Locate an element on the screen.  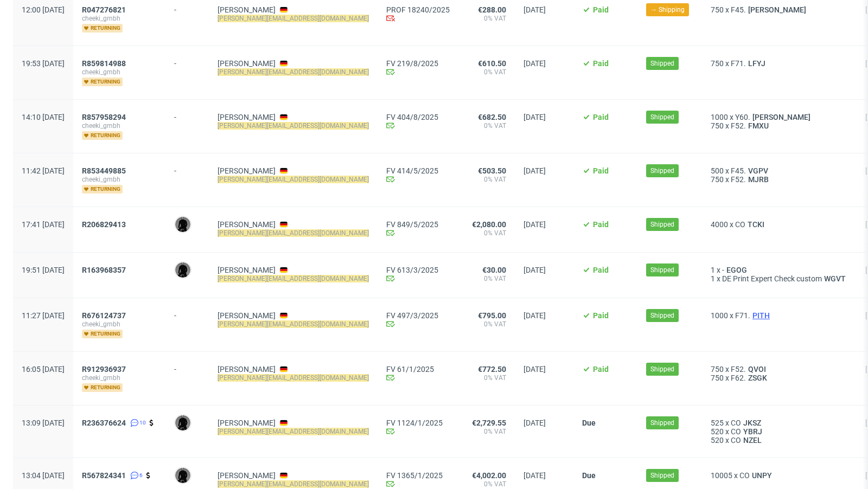
a: R859814988 is located at coordinates (105, 64).